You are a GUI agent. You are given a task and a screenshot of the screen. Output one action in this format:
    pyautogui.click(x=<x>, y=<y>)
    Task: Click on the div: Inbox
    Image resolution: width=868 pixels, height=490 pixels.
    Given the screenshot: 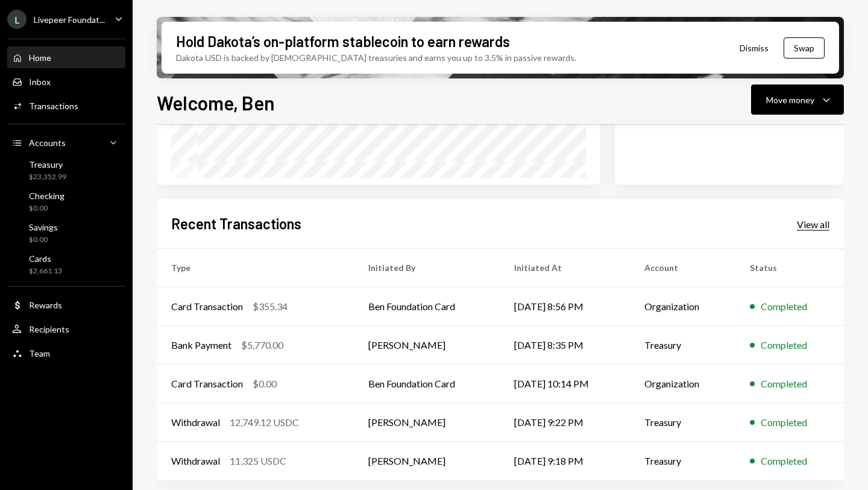 What is the action you would take?
    pyautogui.click(x=39, y=81)
    